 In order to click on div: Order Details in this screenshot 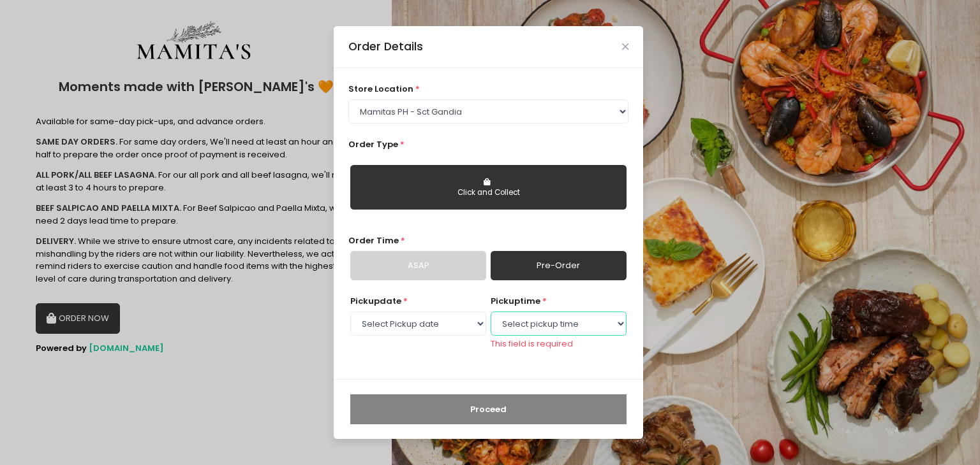, I will do `click(385, 47)`.